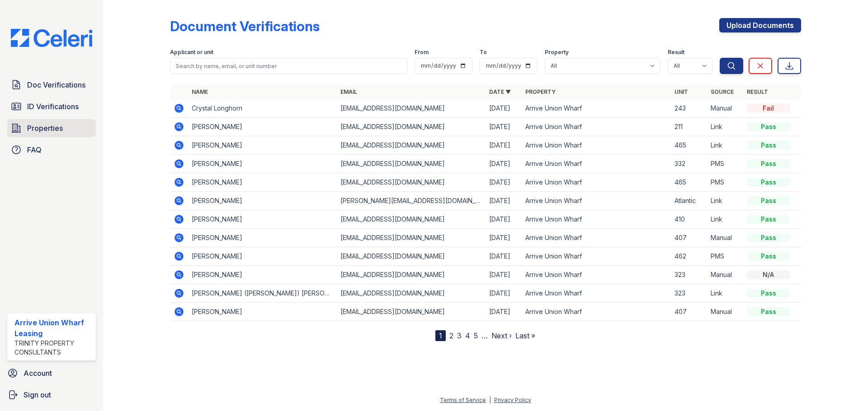 The height and width of the screenshot is (411, 868). I want to click on div: 1, so click(440, 336).